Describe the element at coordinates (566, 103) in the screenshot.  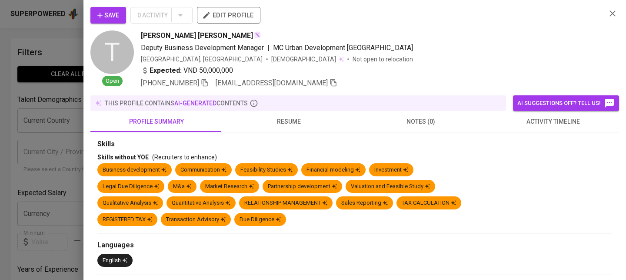
I see `button: AI suggestions off? Tell us!` at that location.